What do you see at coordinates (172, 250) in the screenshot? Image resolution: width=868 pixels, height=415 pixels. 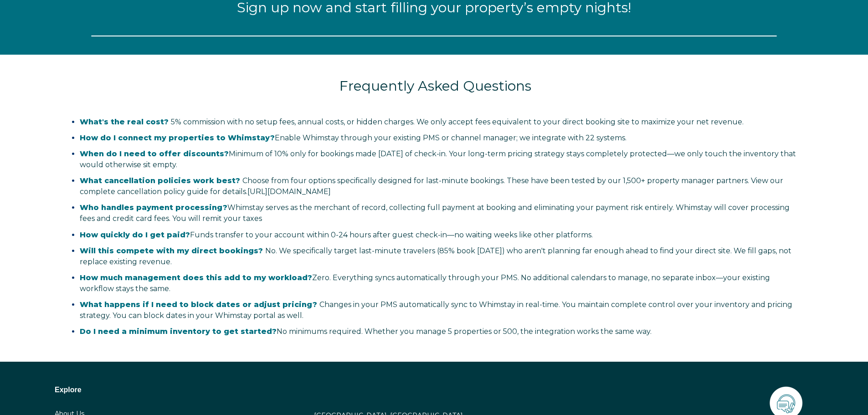 I see `span: Will this compete with my direct bookings?` at bounding box center [172, 250].